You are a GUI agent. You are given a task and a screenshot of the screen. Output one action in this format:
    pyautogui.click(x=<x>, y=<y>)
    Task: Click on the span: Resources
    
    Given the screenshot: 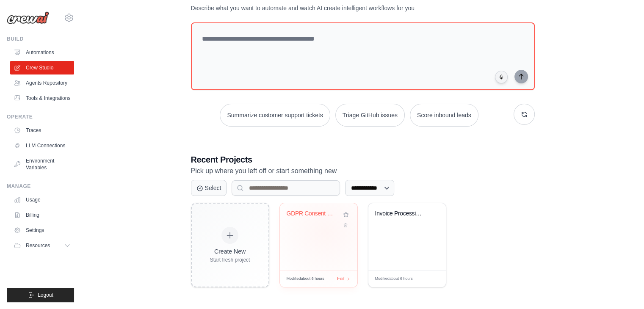 What is the action you would take?
    pyautogui.click(x=37, y=246)
    